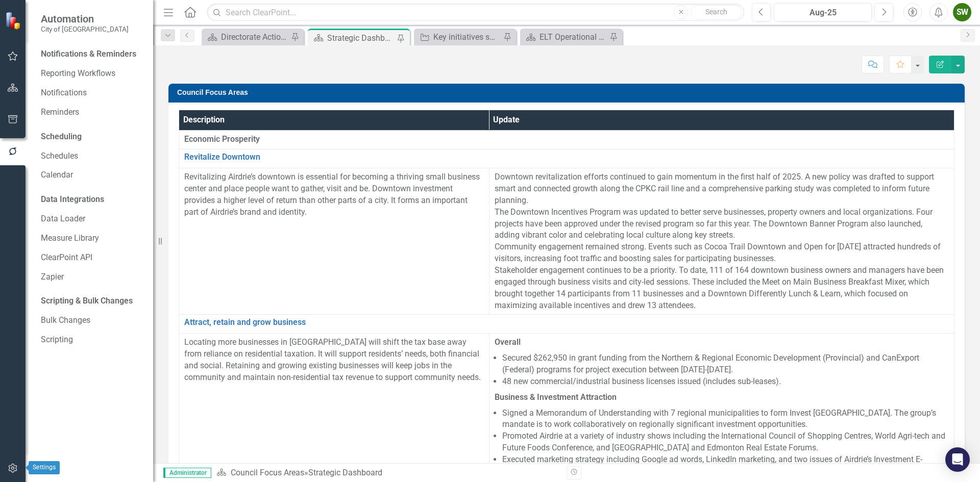 The image size is (980, 482). Describe the element at coordinates (962, 12) in the screenshot. I see `div: SW` at that location.